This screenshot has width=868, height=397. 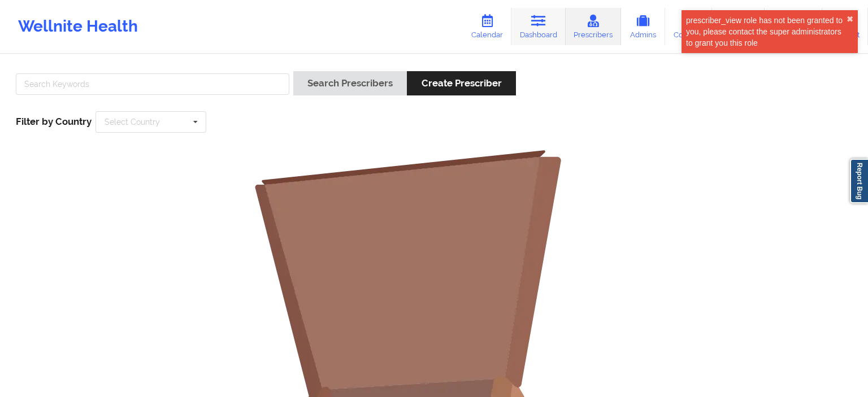 I want to click on button: close, so click(x=850, y=19).